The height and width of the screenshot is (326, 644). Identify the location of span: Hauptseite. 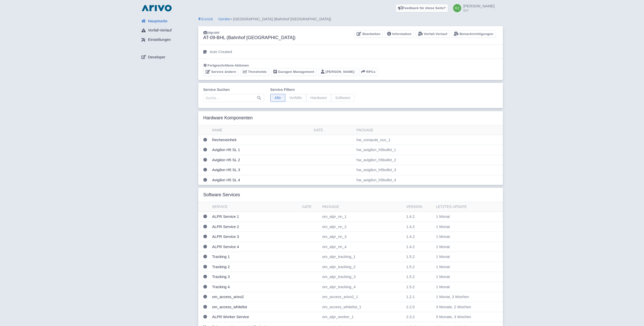
(157, 21).